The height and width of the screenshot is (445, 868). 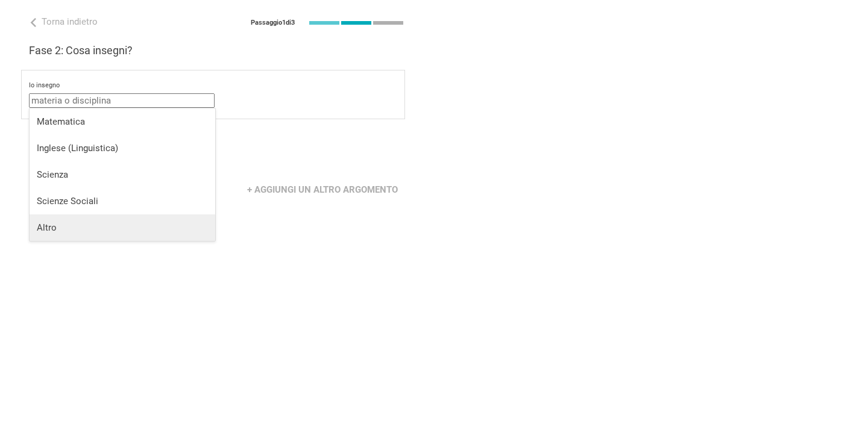 What do you see at coordinates (122, 101) in the screenshot?
I see `input: materia o disciplina` at bounding box center [122, 101].